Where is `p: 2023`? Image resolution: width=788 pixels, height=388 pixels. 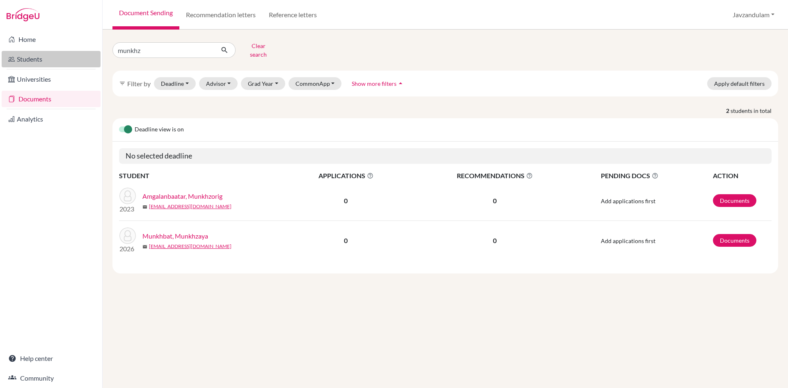
p: 2023 is located at coordinates (128, 209).